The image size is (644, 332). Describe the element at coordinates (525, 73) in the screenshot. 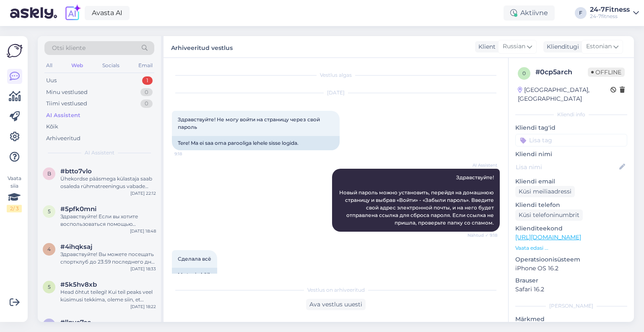

I see `span: 0` at that location.